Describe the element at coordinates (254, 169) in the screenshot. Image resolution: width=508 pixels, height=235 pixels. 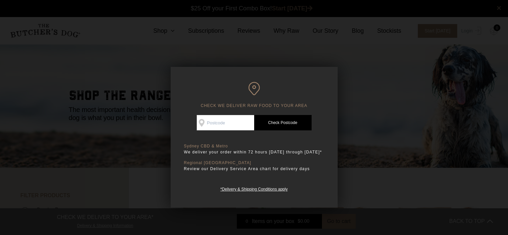
I see `p: Review our Delivery Service Area chart for delivery days` at that location.